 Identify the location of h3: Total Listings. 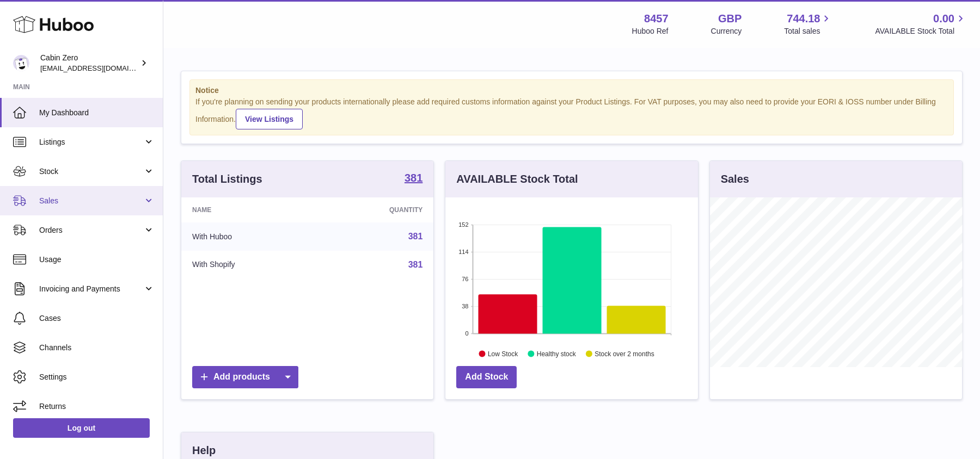
(227, 179).